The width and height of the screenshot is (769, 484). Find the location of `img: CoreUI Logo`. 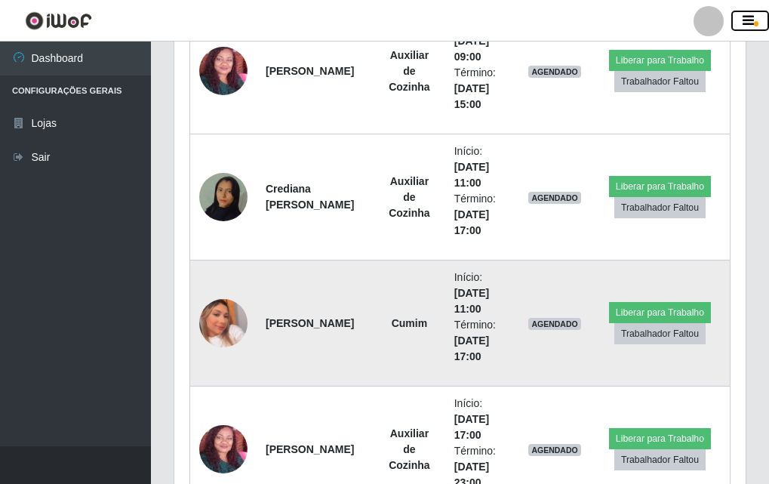

img: CoreUI Logo is located at coordinates (58, 20).